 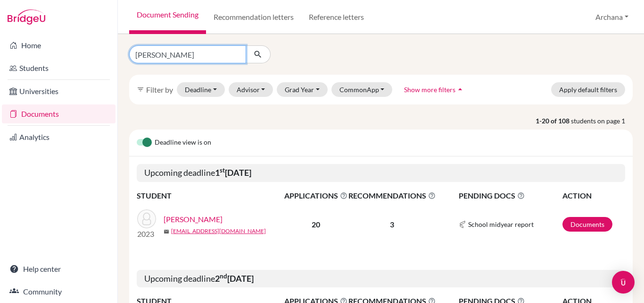 I want to click on span: APPLICATIONS, so click(x=316, y=195).